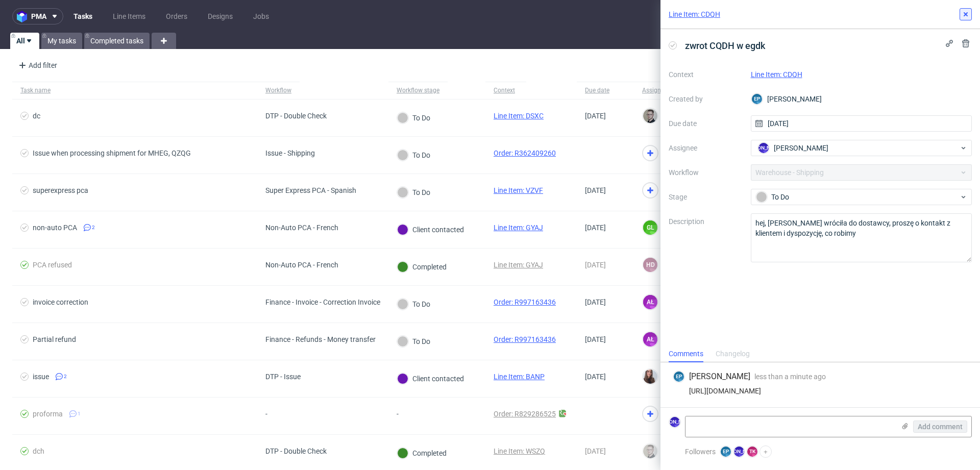 This screenshot has width=980, height=470. I want to click on label: Assignee, so click(705, 148).